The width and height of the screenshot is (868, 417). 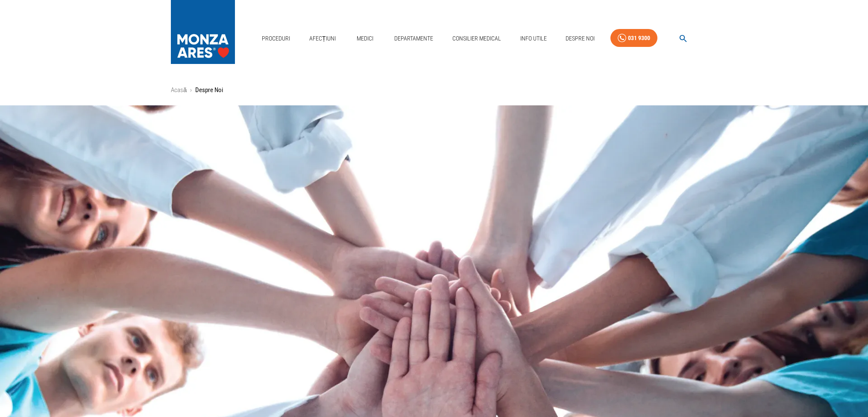 What do you see at coordinates (477, 38) in the screenshot?
I see `a: Consilier Medical` at bounding box center [477, 38].